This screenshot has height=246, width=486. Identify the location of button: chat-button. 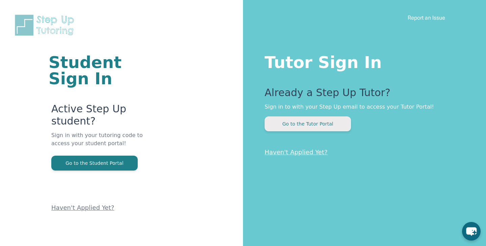
(471, 231).